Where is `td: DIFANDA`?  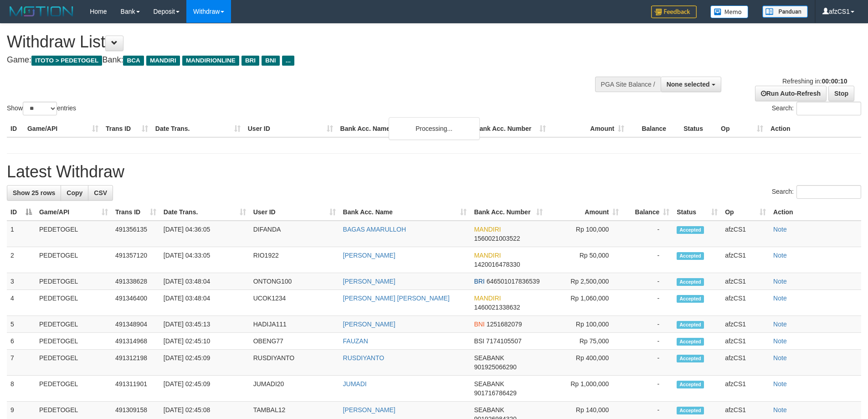 td: DIFANDA is located at coordinates (294, 234).